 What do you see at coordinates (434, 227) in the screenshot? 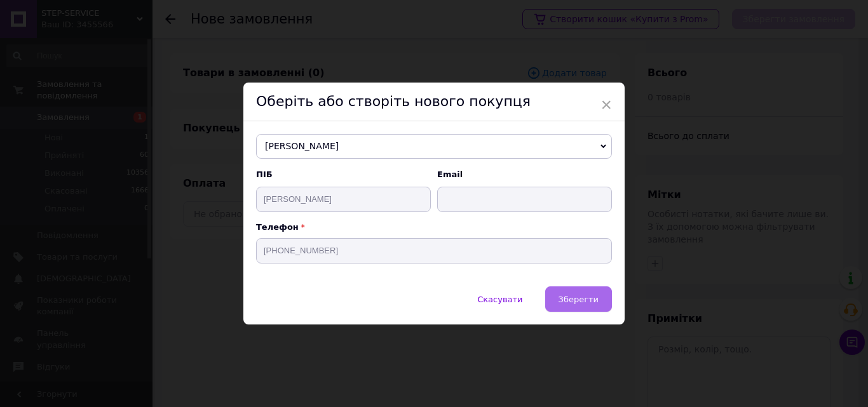
I see `p: Телефон` at bounding box center [434, 227].